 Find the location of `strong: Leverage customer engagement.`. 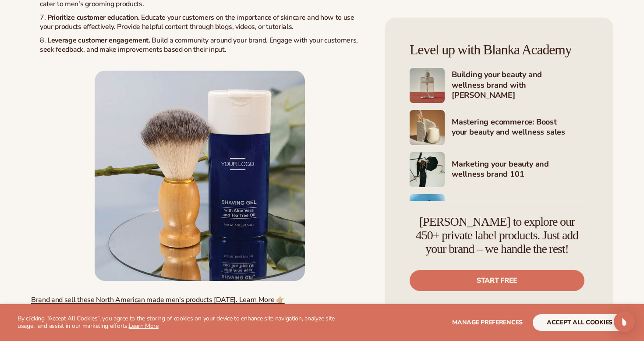

strong: Leverage customer engagement. is located at coordinates (98, 40).